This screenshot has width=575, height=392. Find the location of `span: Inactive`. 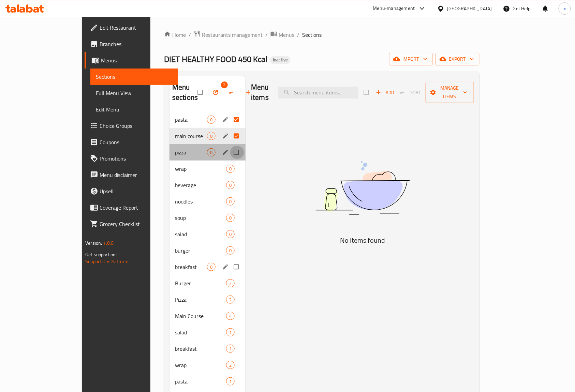

span: Inactive is located at coordinates (280, 59).